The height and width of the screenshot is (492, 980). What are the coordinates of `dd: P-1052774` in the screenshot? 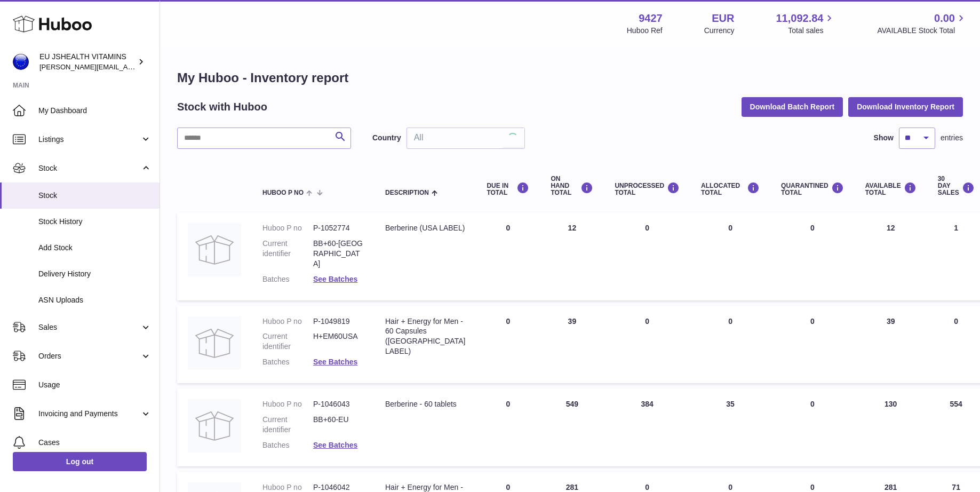 It's located at (338, 228).